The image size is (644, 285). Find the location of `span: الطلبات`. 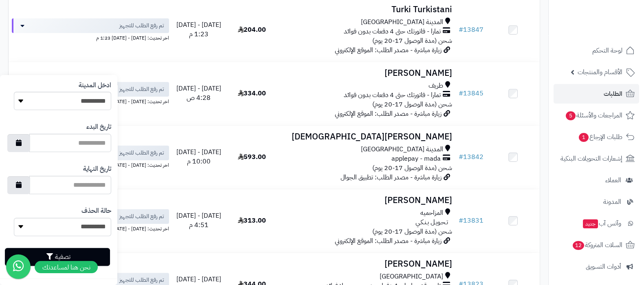

span: الطلبات is located at coordinates (613, 94).